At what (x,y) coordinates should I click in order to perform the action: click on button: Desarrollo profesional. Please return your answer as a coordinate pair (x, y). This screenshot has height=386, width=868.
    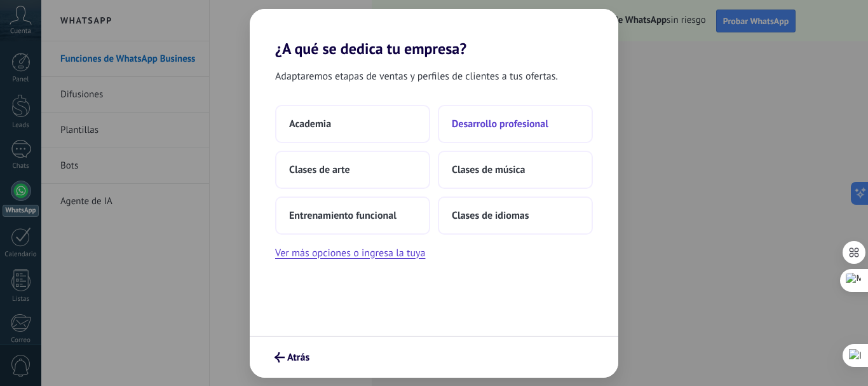
    Looking at the image, I should click on (515, 124).